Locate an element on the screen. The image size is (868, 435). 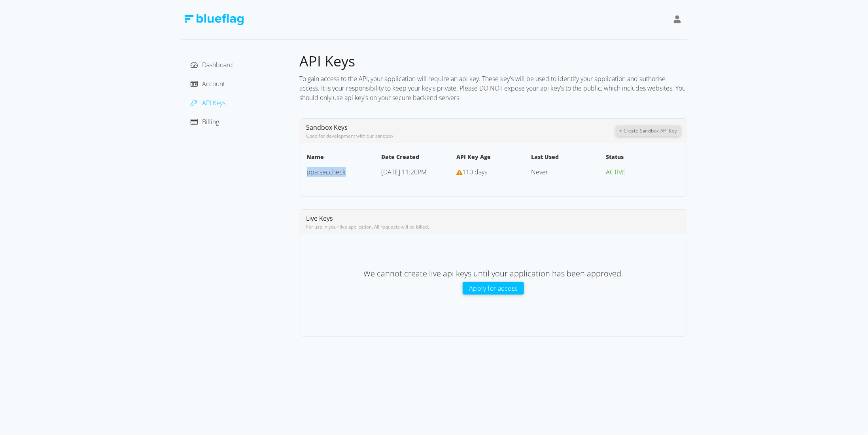
div: Used for development with our sandbox. is located at coordinates (461, 136).